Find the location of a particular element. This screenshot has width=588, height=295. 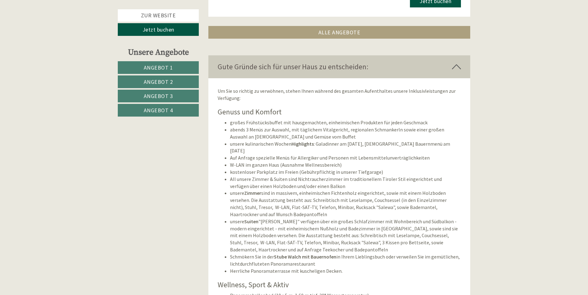

span: Angebot 3 is located at coordinates (158, 96).